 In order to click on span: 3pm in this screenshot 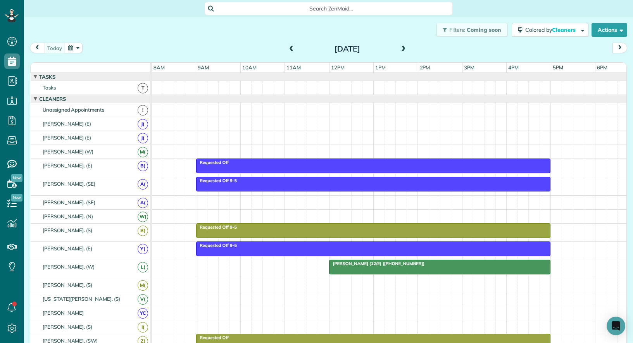, I will do `click(469, 67)`.